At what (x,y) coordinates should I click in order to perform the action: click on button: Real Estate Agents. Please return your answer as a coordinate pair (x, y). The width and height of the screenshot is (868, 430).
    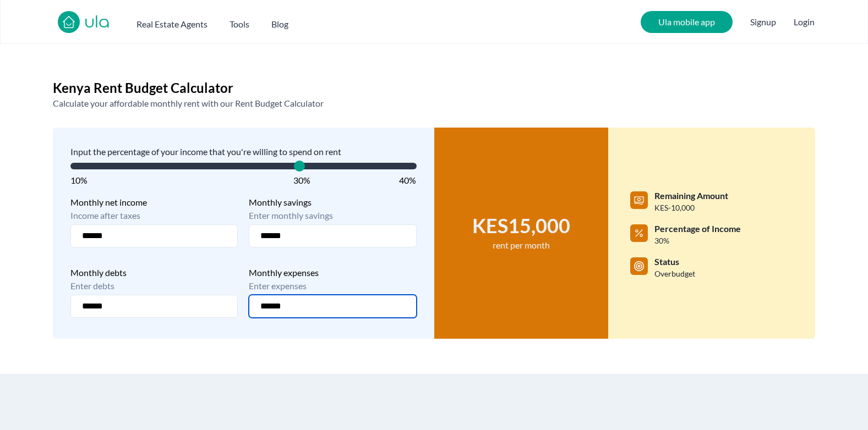
    Looking at the image, I should click on (172, 22).